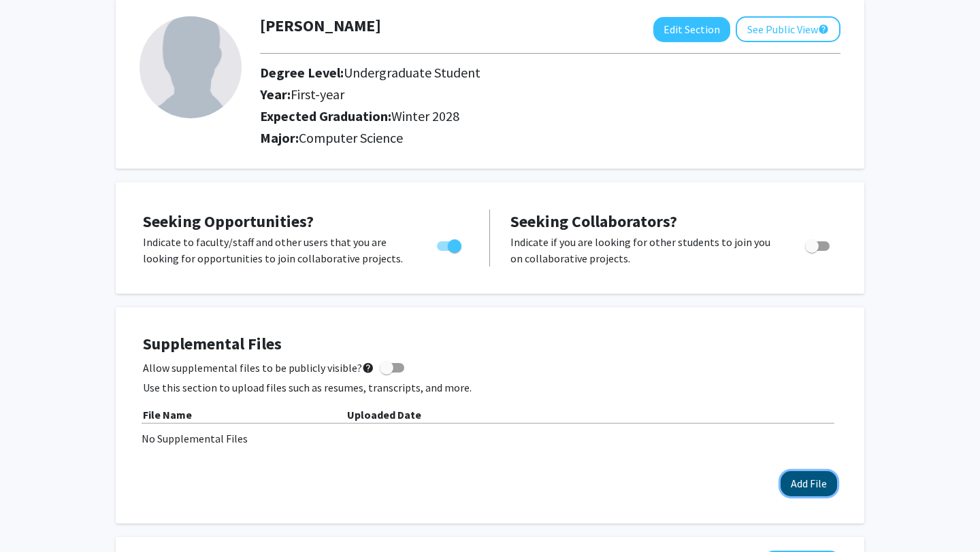 The height and width of the screenshot is (552, 980). What do you see at coordinates (532, 95) in the screenshot?
I see `h2: Year:` at bounding box center [532, 95].